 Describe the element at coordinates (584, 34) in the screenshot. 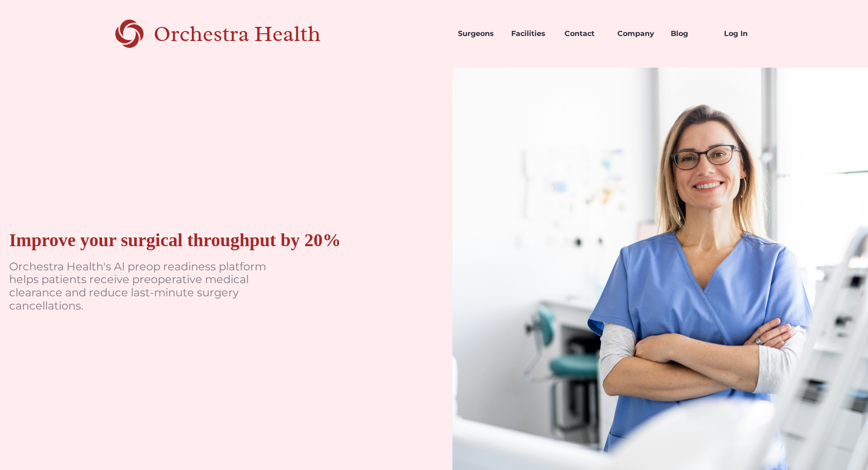

I see `a: Contact` at that location.